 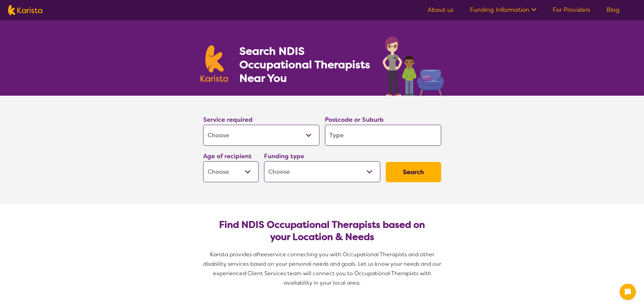 What do you see at coordinates (284, 156) in the screenshot?
I see `label: Funding type` at bounding box center [284, 156].